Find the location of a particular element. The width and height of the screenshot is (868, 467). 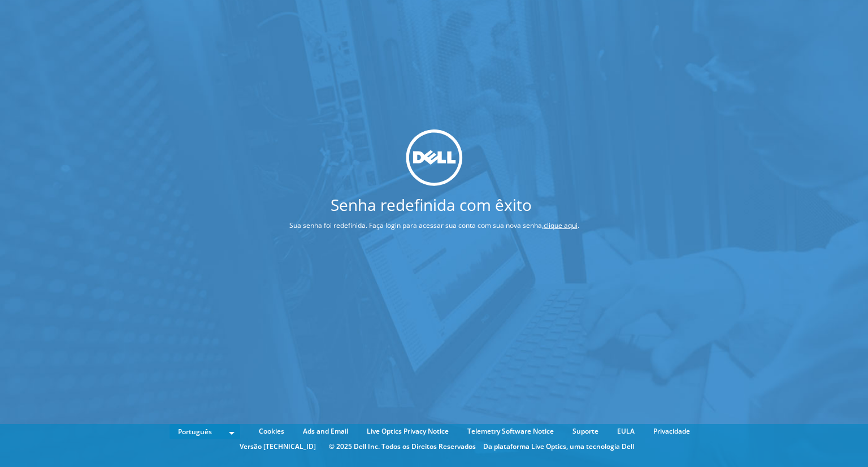

h1: Senha redefinida com êxito is located at coordinates (431, 205).